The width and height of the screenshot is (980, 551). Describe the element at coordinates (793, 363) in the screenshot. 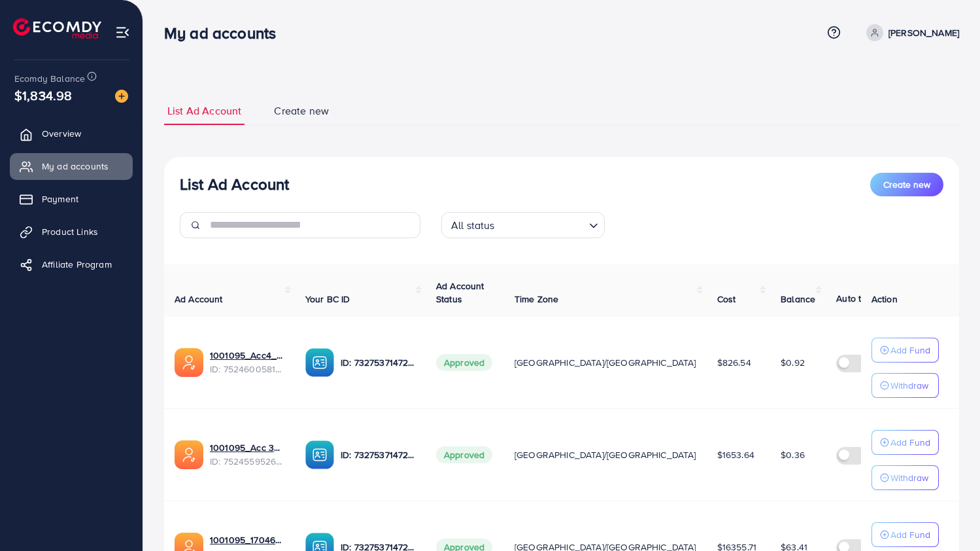

I see `span: $0.92` at that location.